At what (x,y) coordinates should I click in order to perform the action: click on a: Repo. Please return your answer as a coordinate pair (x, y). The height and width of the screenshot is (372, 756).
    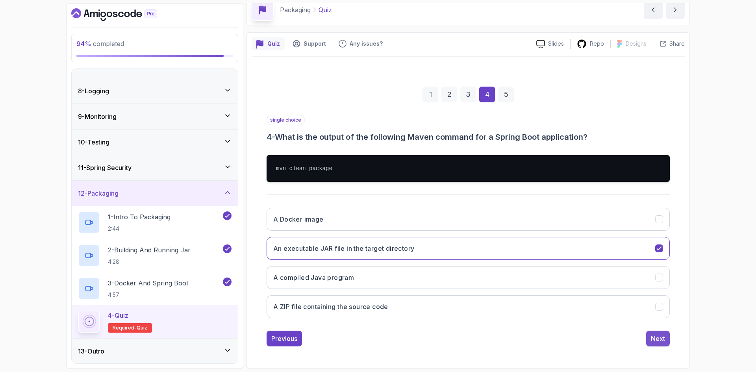
    Looking at the image, I should click on (590, 44).